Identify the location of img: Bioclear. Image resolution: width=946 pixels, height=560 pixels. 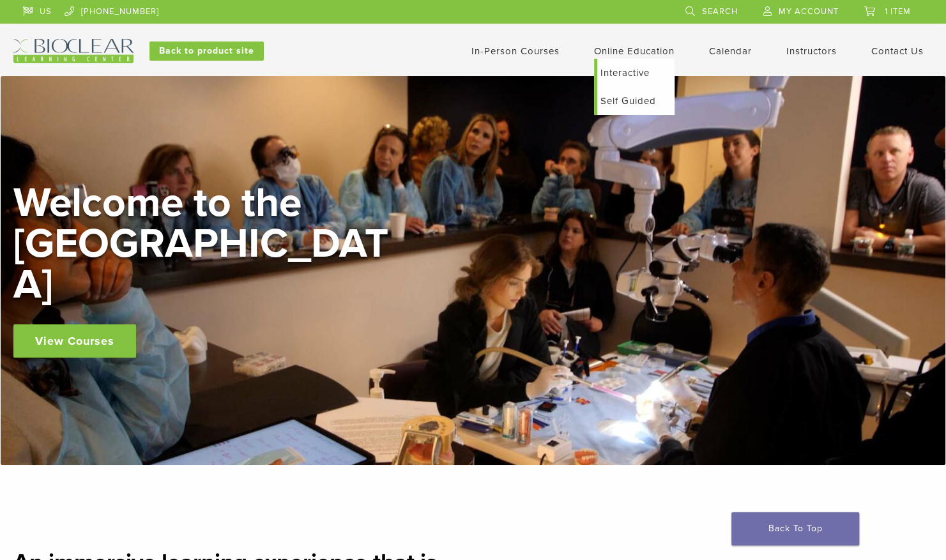
(73, 51).